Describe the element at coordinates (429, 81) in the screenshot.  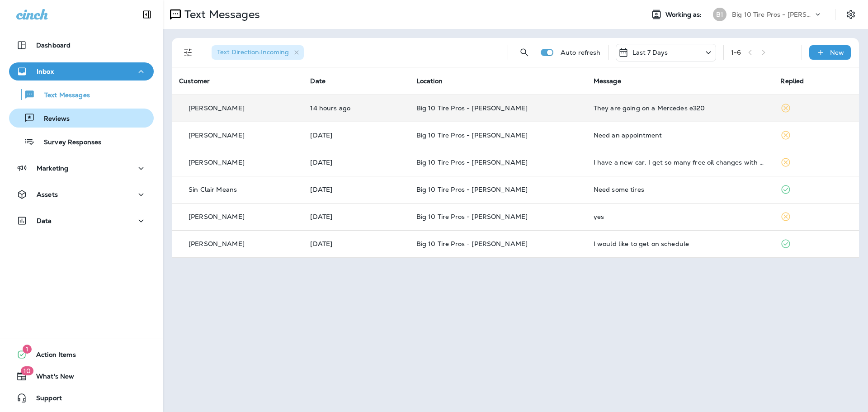
I see `span: Location` at that location.